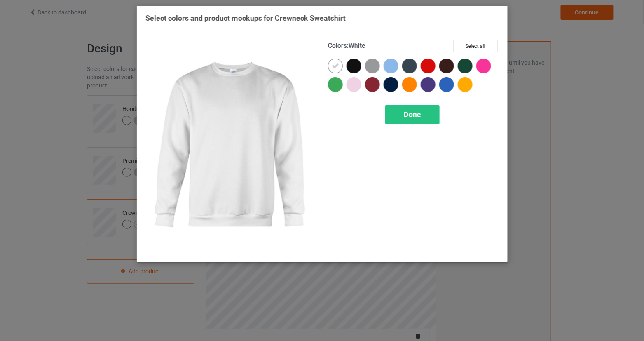  Describe the element at coordinates (412, 114) in the screenshot. I see `span: Done` at that location.